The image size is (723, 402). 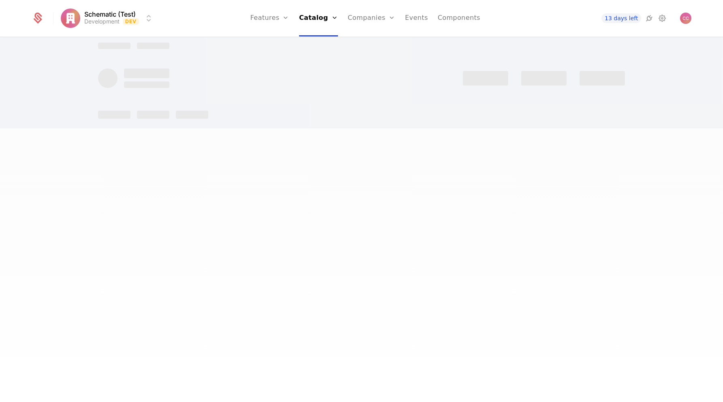 I want to click on button: Open user button, so click(x=685, y=18).